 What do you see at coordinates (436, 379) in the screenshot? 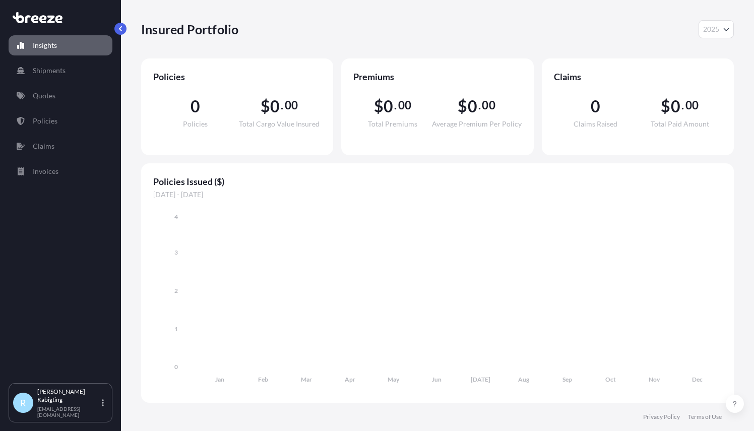
I see `tspan: Jun` at bounding box center [436, 379].